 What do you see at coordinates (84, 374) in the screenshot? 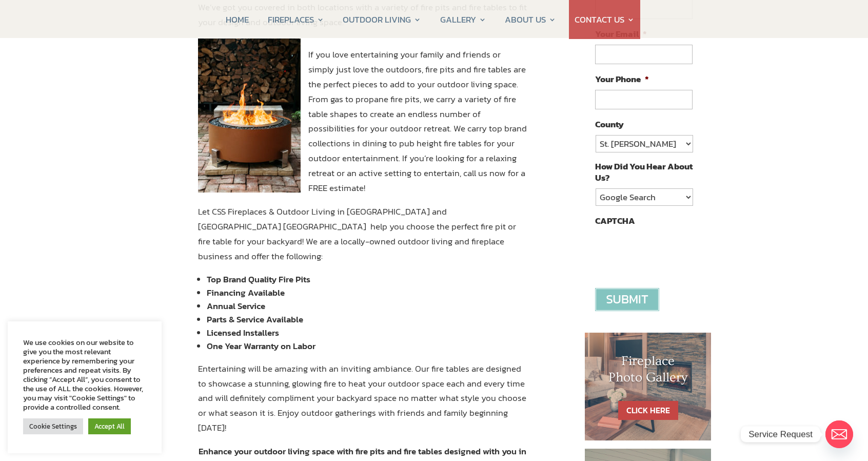
I see `div: We use cookies on our website to give you the most relevant experience by remembering your prefer...` at bounding box center [84, 374].